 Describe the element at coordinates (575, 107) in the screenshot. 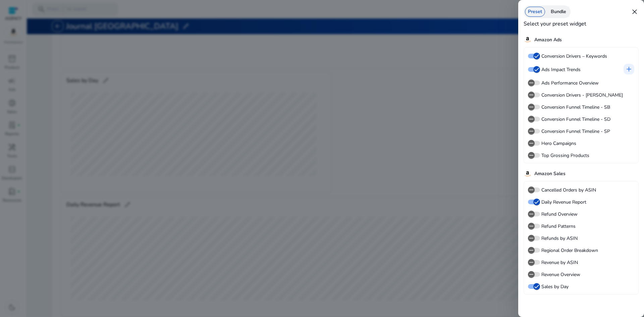

I see `label: Conversion Funnel Timeline - SB` at that location.